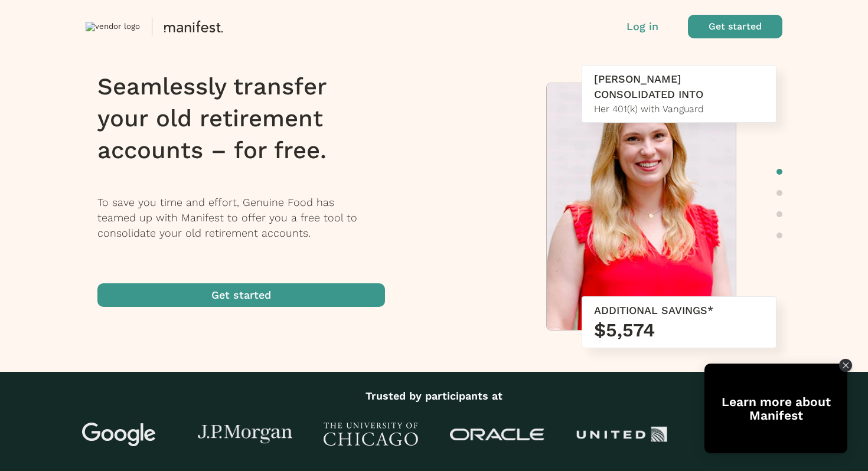 Image resolution: width=868 pixels, height=471 pixels. Describe the element at coordinates (245, 435) in the screenshot. I see `img: J.P Morgan` at that location.